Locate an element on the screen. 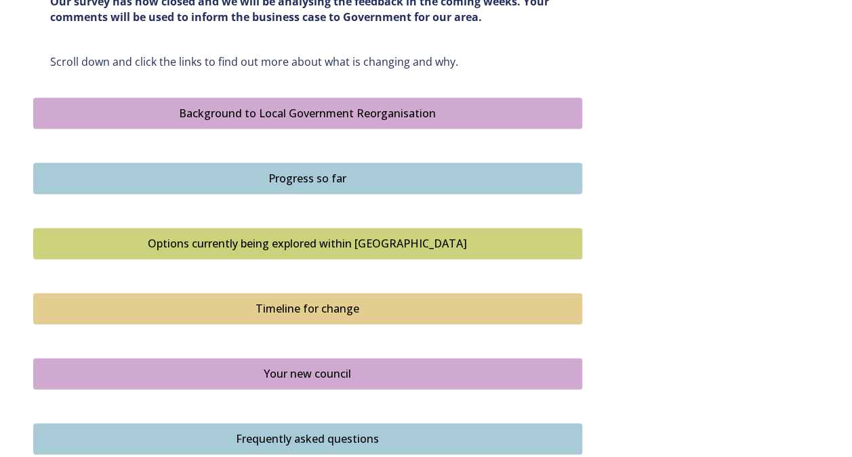  p: Scroll down and click the links to find out more about what is changing and why. is located at coordinates (308, 62).